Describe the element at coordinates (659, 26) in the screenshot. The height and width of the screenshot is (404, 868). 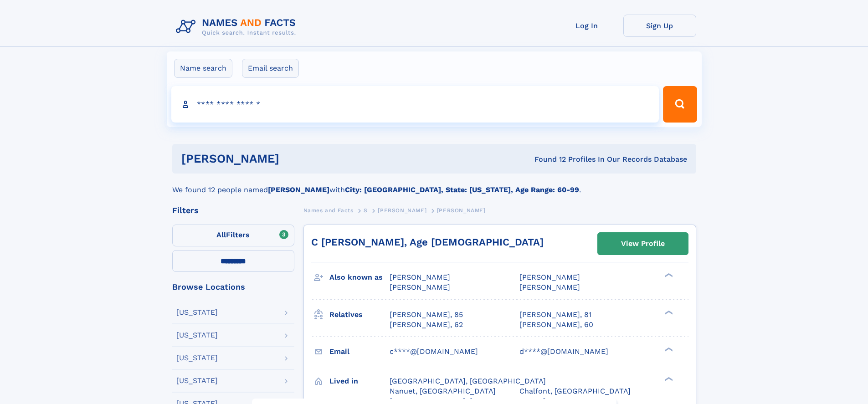
I see `a: Sign Up` at that location.